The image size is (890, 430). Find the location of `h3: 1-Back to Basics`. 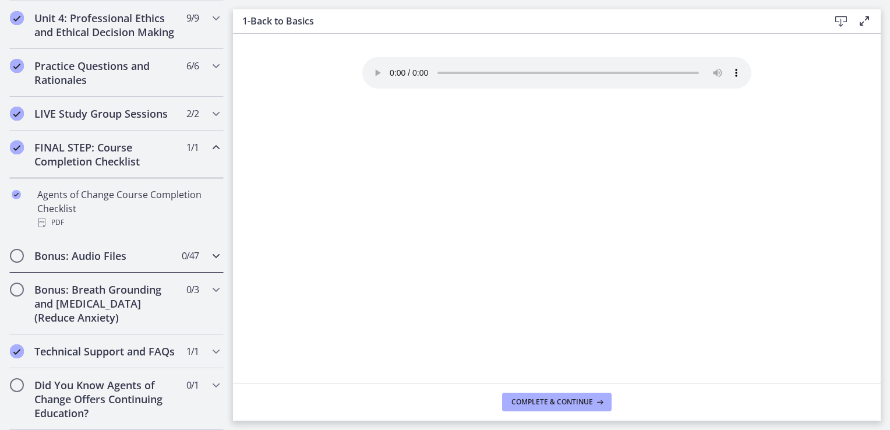

h3: 1-Back to Basics is located at coordinates (527, 21).